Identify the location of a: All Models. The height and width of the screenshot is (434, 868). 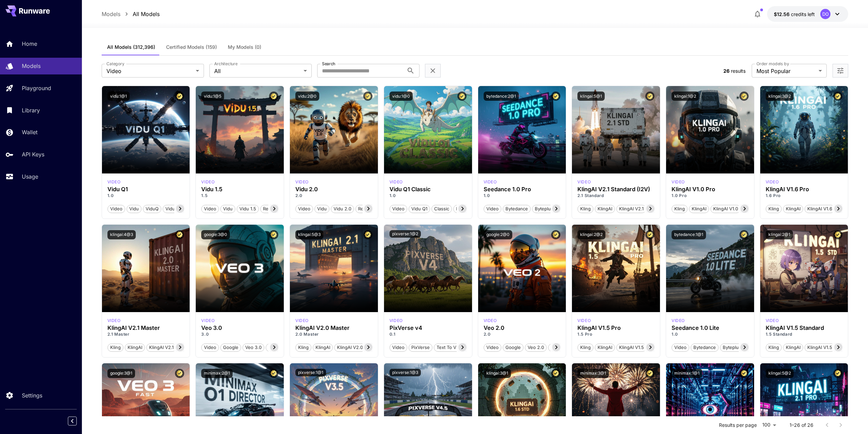
(146, 14).